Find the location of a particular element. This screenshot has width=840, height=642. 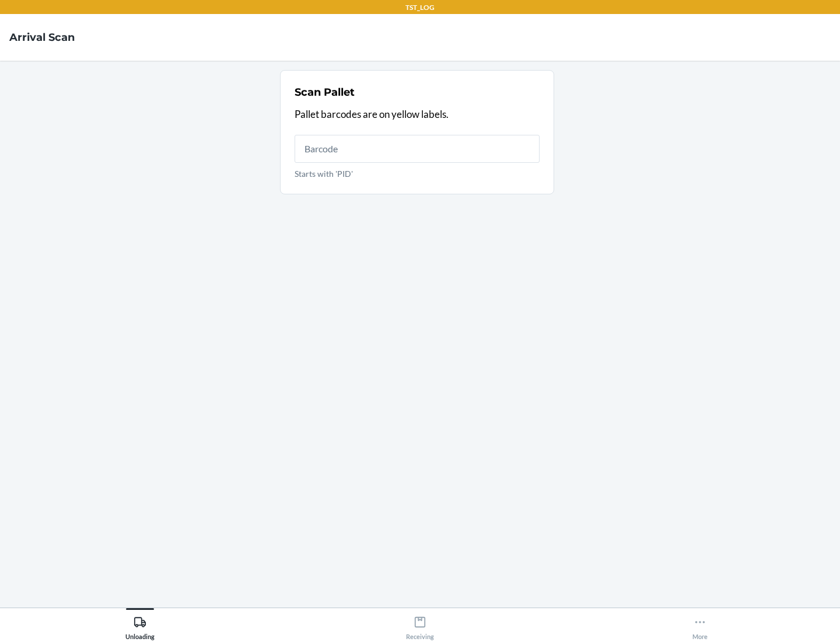

button: Receiving is located at coordinates (420, 624).